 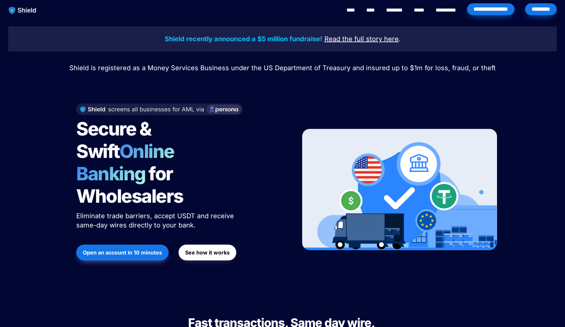 I want to click on a: Read the full story, so click(x=353, y=39).